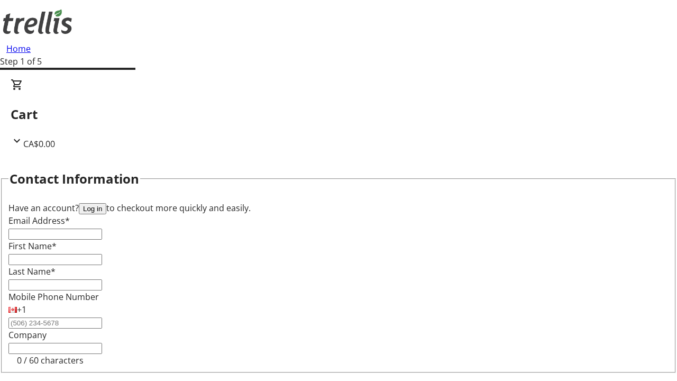 This screenshot has height=381, width=677. What do you see at coordinates (74, 179) in the screenshot?
I see `h2: Contact Information` at bounding box center [74, 179].